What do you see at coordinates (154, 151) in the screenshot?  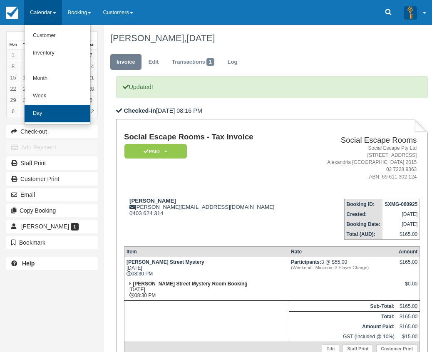 I see `a: Paid` at bounding box center [154, 151].